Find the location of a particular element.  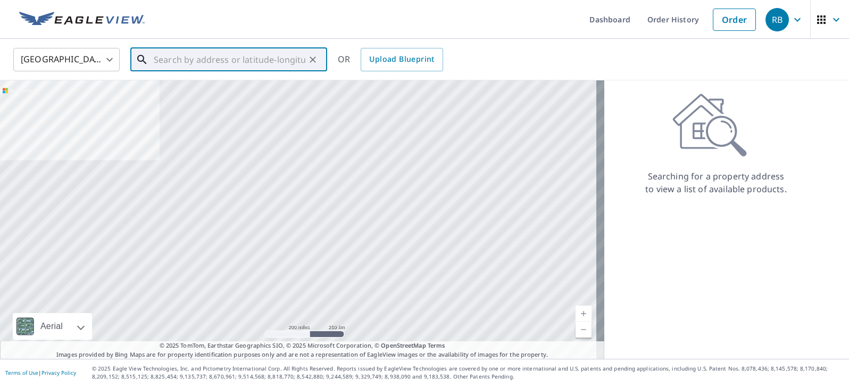

img: EV Logo is located at coordinates (82, 20).